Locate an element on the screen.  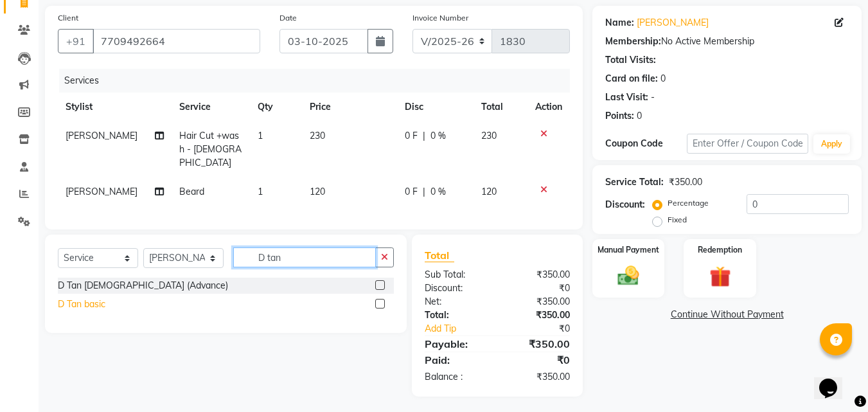
div: Total: is located at coordinates (456, 315).